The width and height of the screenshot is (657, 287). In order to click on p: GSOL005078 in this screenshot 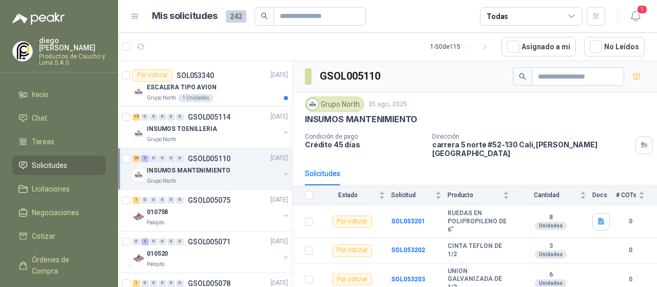, I will do `click(209, 283)`.